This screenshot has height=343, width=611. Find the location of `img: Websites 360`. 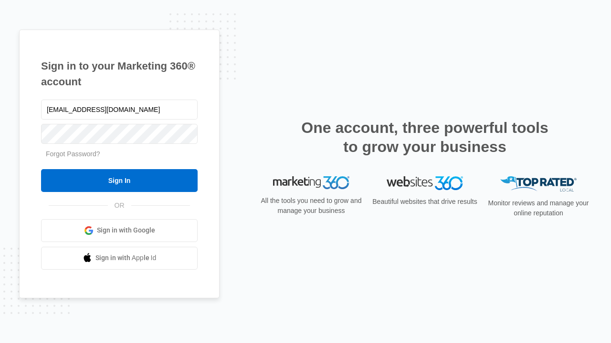

img: Websites 360 is located at coordinates (425, 183).